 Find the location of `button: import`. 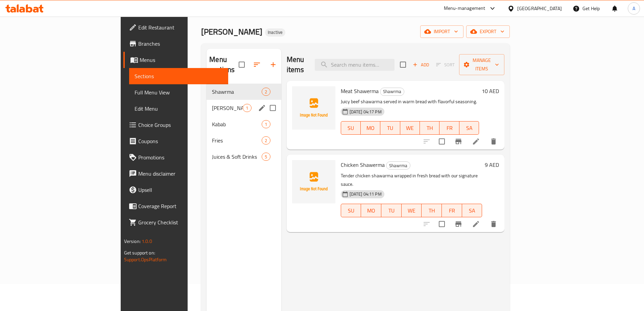

button: import is located at coordinates (442, 32).